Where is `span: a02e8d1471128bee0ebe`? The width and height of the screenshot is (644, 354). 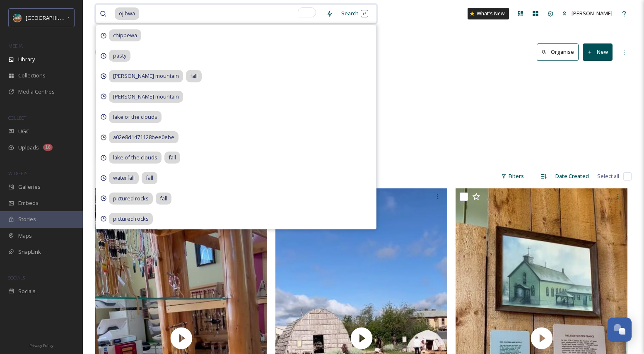 span: a02e8d1471128bee0ebe is located at coordinates (144, 137).